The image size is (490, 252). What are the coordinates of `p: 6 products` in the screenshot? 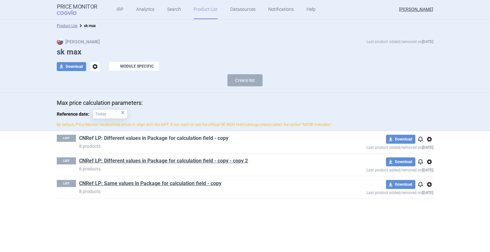 It's located at (200, 169).